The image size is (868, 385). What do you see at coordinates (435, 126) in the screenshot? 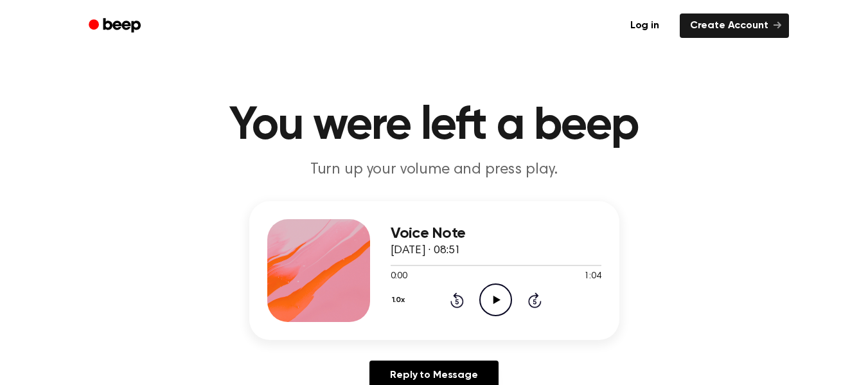
I see `h1: You were left a beep` at bounding box center [435, 126].